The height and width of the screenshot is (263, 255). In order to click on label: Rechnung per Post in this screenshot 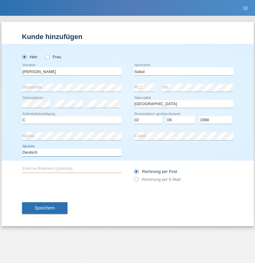, I will do `click(155, 171)`.